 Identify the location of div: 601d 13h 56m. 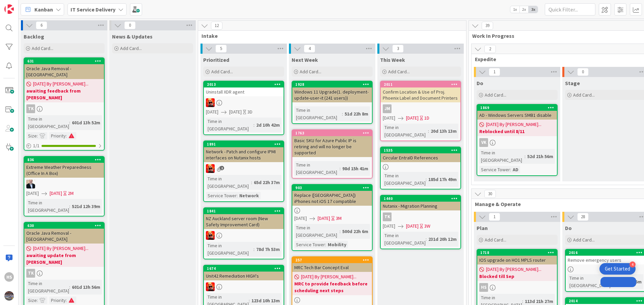
(86, 287).